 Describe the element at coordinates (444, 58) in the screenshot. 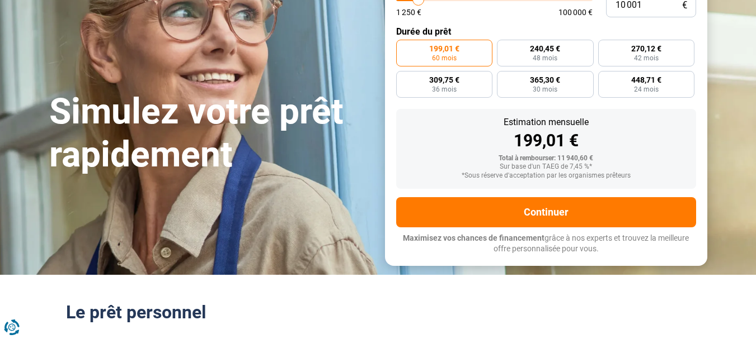

I see `span: 60 mois` at that location.